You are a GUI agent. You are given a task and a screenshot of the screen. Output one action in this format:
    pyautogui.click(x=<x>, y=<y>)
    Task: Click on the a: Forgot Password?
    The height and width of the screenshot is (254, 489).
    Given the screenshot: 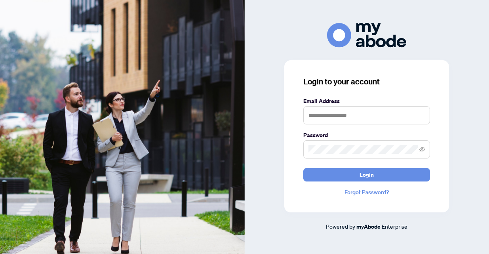 What is the action you would take?
    pyautogui.click(x=367, y=192)
    